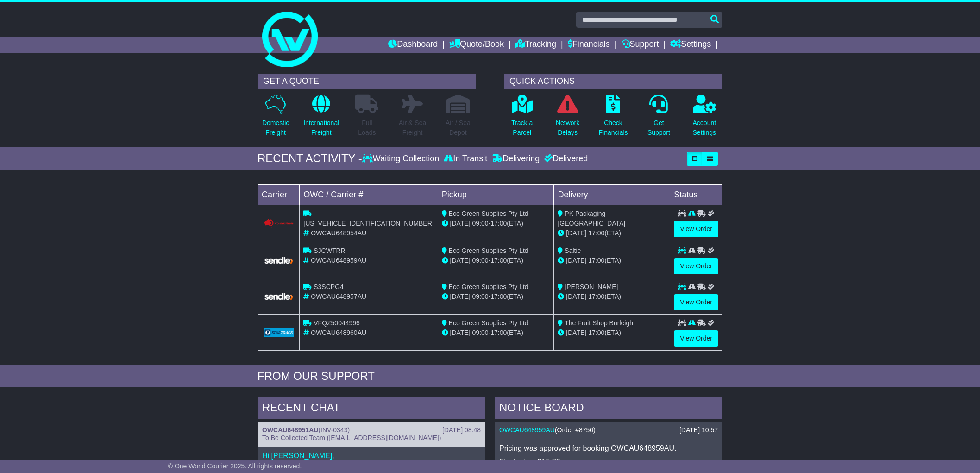 This screenshot has width=980, height=473. What do you see at coordinates (495, 194) in the screenshot?
I see `td: Pickup` at bounding box center [495, 194].